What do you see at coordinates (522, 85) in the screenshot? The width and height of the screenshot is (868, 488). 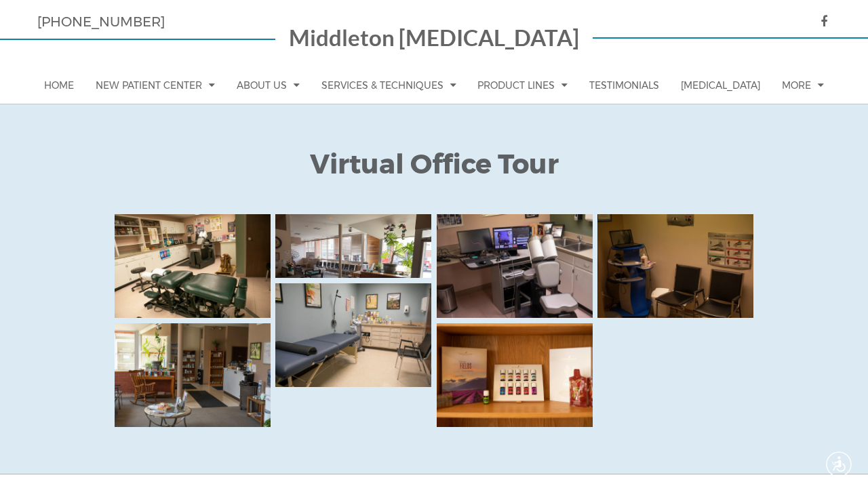 I see `a: Product Lines` at bounding box center [522, 85].